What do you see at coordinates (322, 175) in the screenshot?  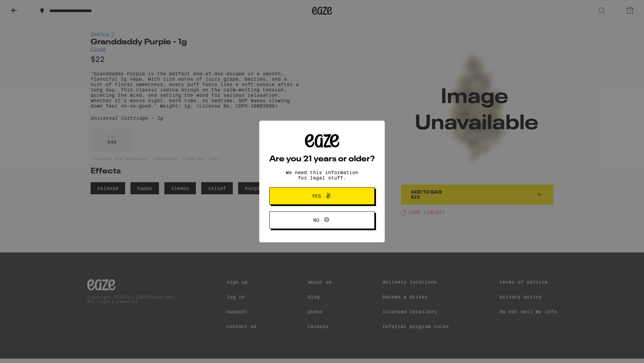 I see `p: We need this information for legal stuff.` at bounding box center [322, 175].